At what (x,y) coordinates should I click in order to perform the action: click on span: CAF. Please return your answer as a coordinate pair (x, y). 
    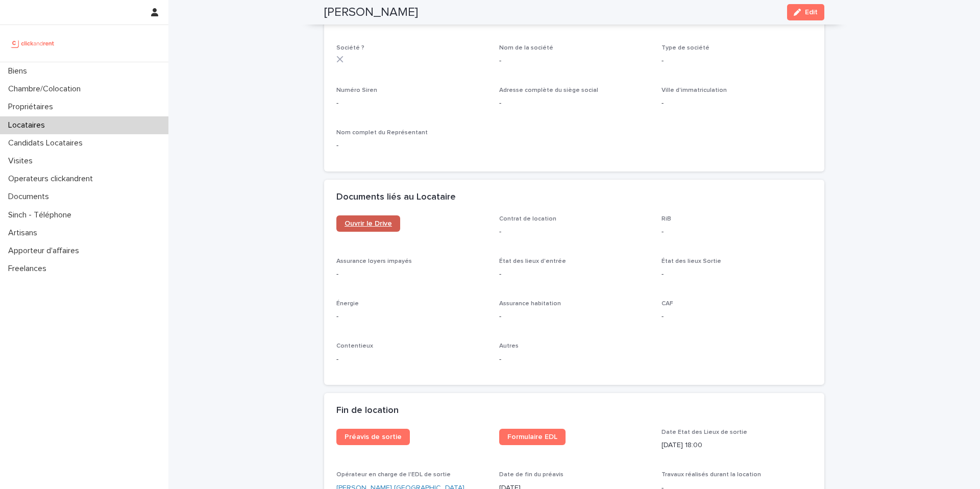
    Looking at the image, I should click on (667, 304).